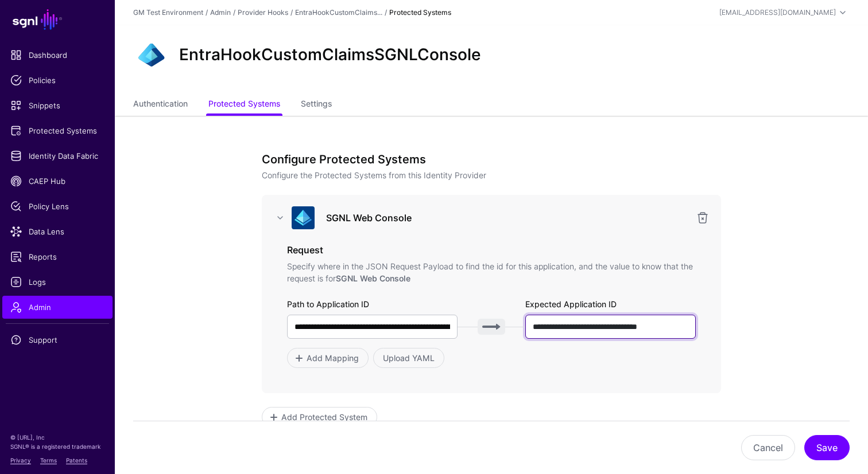 This screenshot has width=868, height=474. What do you see at coordinates (316, 105) in the screenshot?
I see `a: Settings` at bounding box center [316, 105].